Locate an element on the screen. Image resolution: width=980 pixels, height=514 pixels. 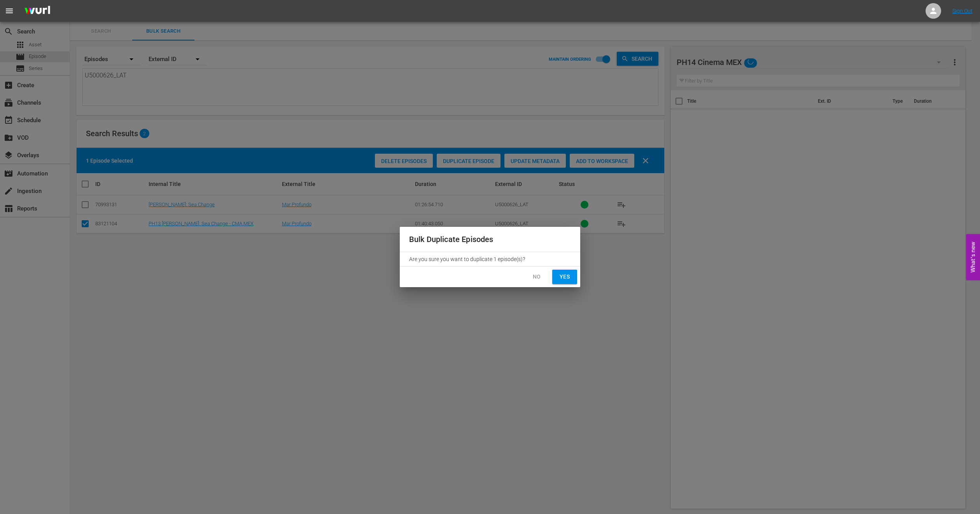
h2: Bulk Duplicate Episodes is located at coordinates (490, 240).